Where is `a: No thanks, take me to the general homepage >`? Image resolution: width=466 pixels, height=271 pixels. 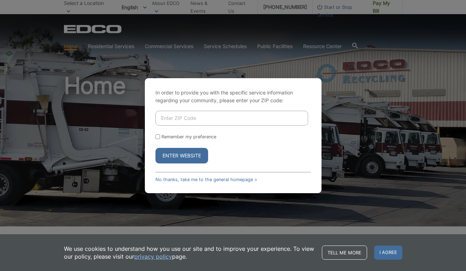
a: No thanks, take me to the general homepage > is located at coordinates (206, 179).